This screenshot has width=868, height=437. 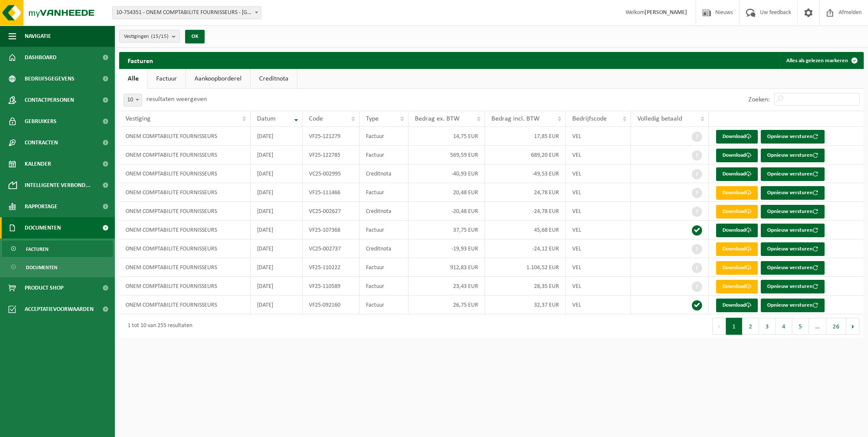 What do you see at coordinates (719, 326) in the screenshot?
I see `button: Previous` at bounding box center [719, 326].